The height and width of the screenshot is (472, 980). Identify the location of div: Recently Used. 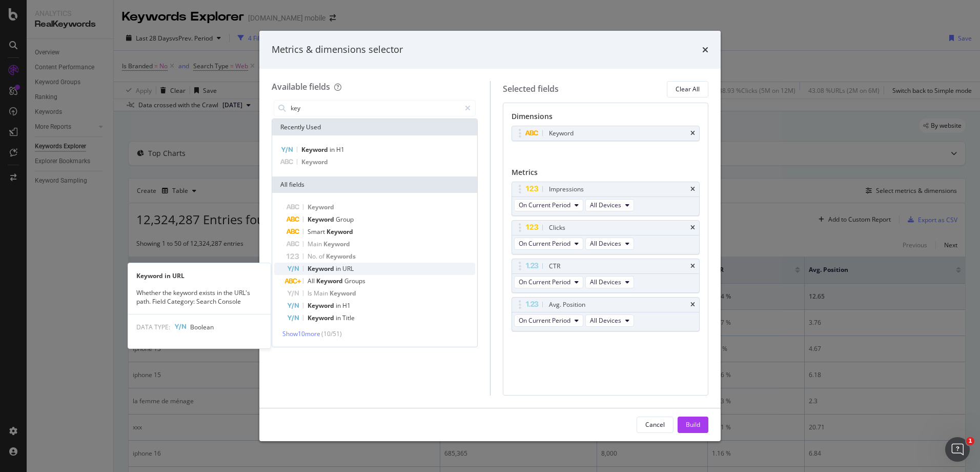
(374, 127).